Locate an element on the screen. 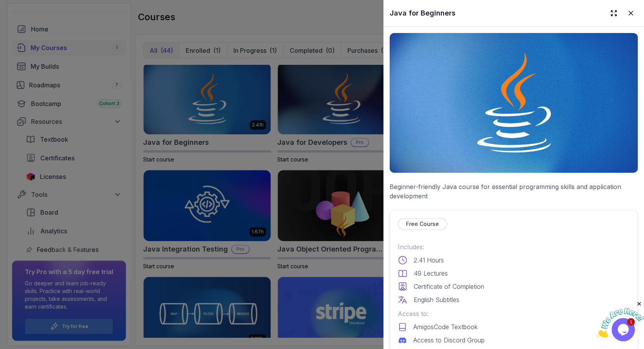  p: English Subtitles is located at coordinates (436, 300).